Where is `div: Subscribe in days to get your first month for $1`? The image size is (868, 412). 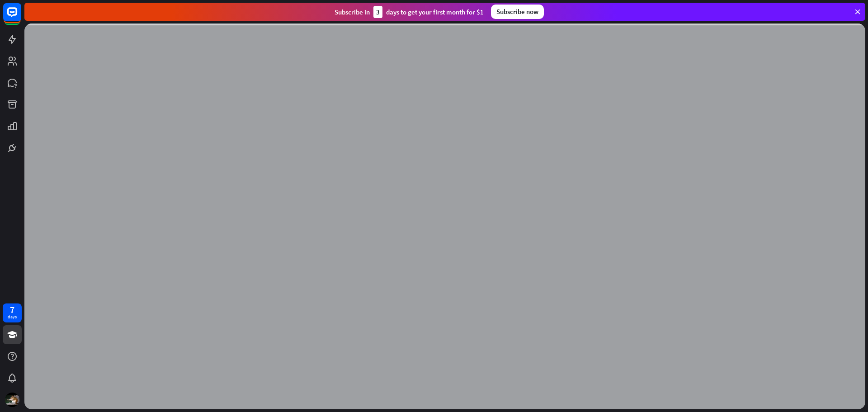 div: Subscribe in days to get your first month for $1 is located at coordinates (409, 12).